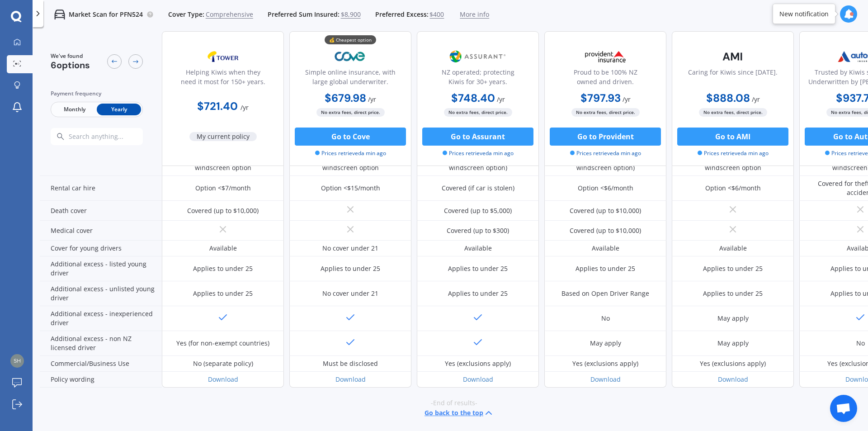 This screenshot has width=868, height=431. Describe the element at coordinates (437, 14) in the screenshot. I see `span: $400` at that location.